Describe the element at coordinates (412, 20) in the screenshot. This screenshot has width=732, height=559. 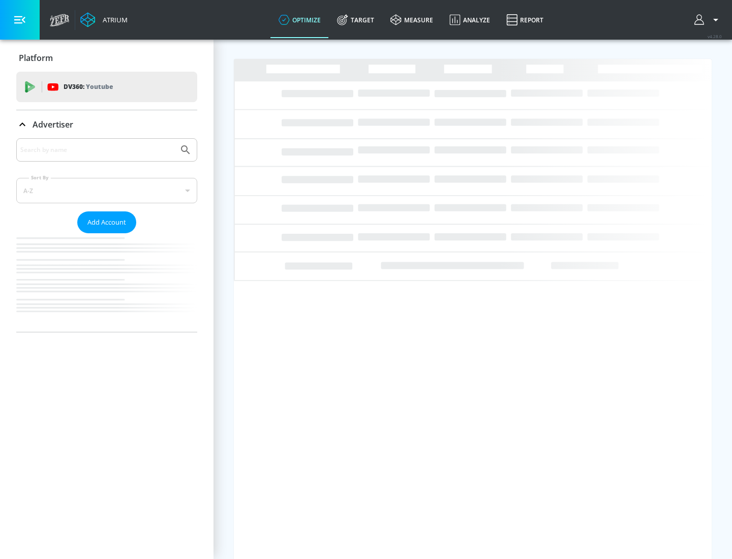
I see `a: measure` at that location.